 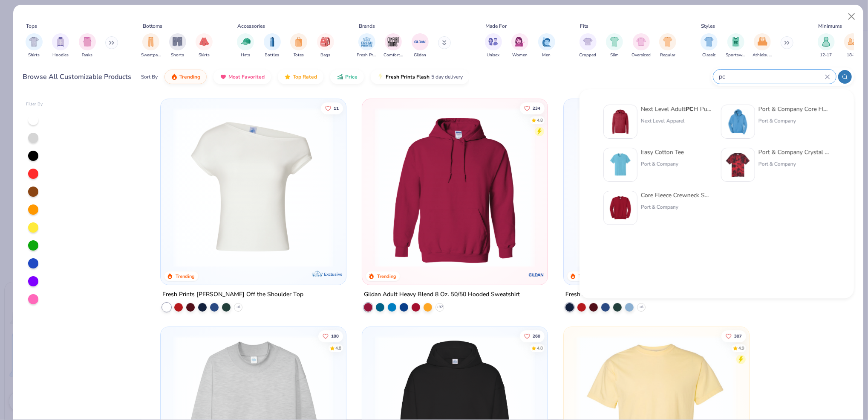 I want to click on div: Next Level Apparel, so click(x=677, y=121).